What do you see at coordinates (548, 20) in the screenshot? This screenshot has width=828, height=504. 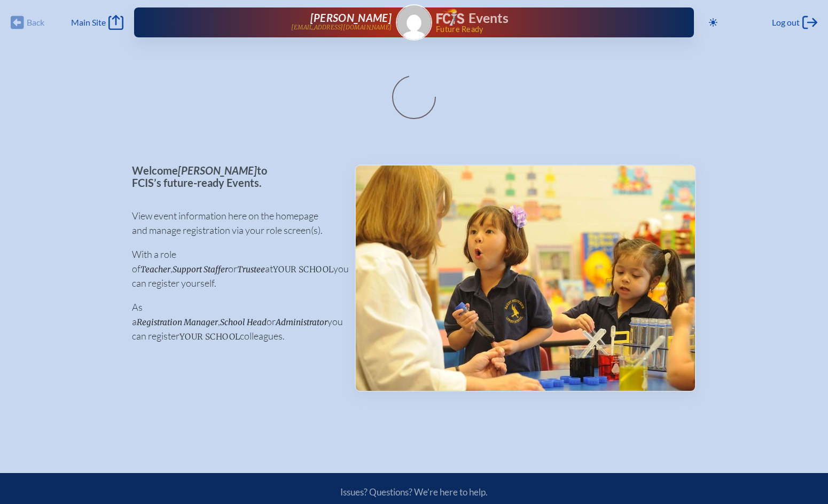 I see `div: FCIS Events — Future ready` at bounding box center [548, 20].